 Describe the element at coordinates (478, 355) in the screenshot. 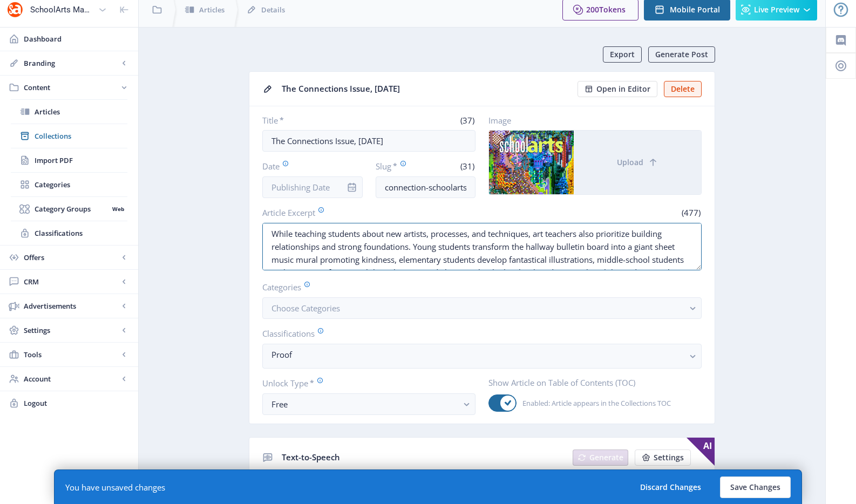

I see `nb-select-label: Proof` at that location.